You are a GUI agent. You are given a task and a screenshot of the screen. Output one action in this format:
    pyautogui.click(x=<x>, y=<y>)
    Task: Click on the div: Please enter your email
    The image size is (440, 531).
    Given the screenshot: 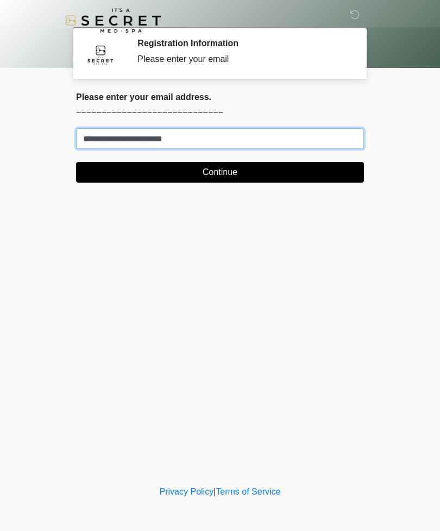 What is the action you would take?
    pyautogui.click(x=242, y=59)
    